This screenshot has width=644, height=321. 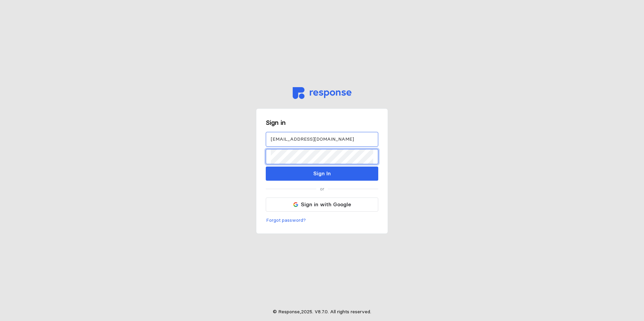 What do you see at coordinates (286, 220) in the screenshot?
I see `button: Forgot password?` at bounding box center [286, 220].